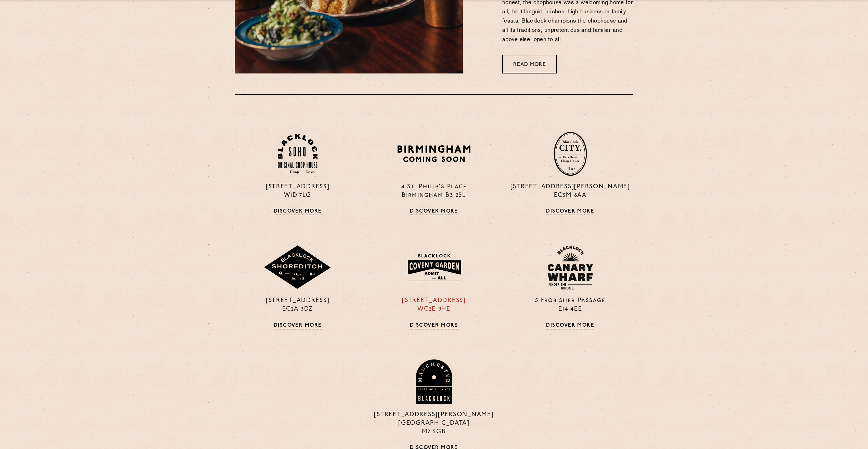 This screenshot has height=449, width=868. I want to click on img: Shoreditch-stamp-v2-default.svg, so click(297, 268).